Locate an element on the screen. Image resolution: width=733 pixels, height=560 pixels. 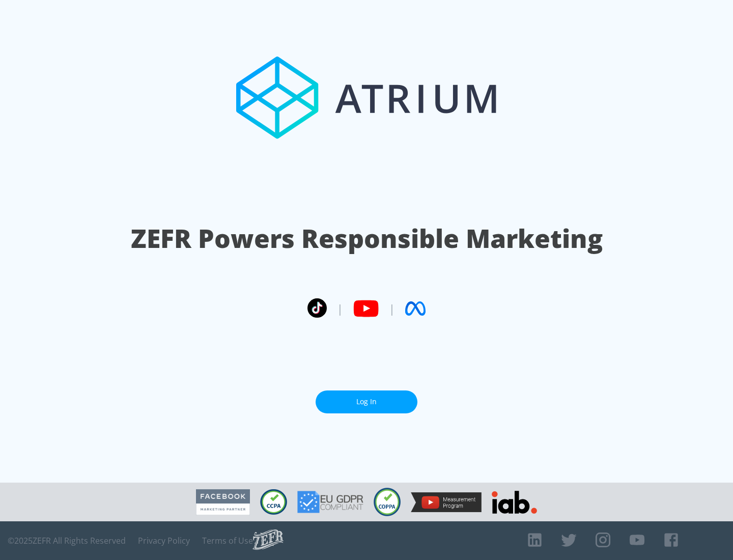
img: YouTube Measurement Program is located at coordinates (446, 502).